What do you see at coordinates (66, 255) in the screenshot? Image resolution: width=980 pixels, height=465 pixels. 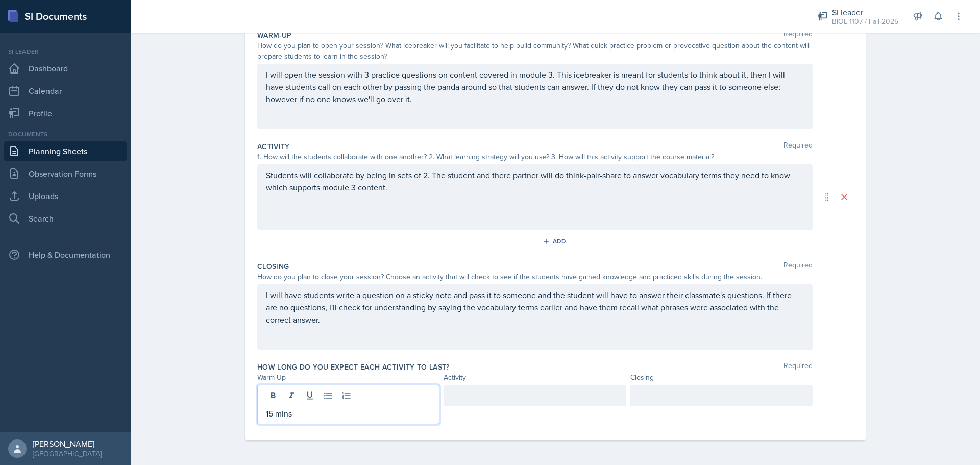 I see `div: Help & Documentation` at bounding box center [66, 255].